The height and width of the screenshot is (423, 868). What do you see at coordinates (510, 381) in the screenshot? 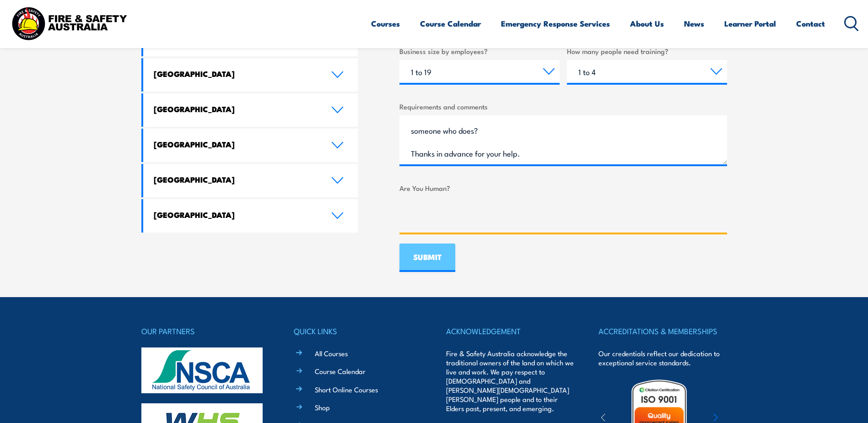
I see `p: Fire & Safety Australia acknowledge the traditional owners of the land on which we live and work....` at bounding box center [510, 381].